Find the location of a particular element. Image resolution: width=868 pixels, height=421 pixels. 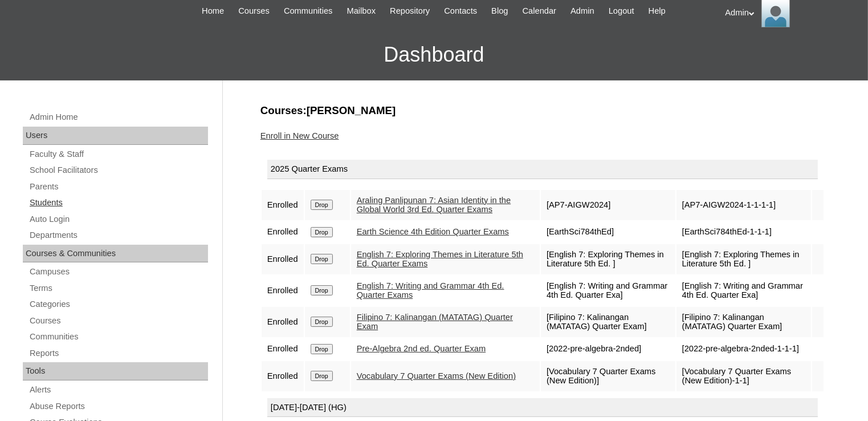

a: Parents is located at coordinates (118, 186).